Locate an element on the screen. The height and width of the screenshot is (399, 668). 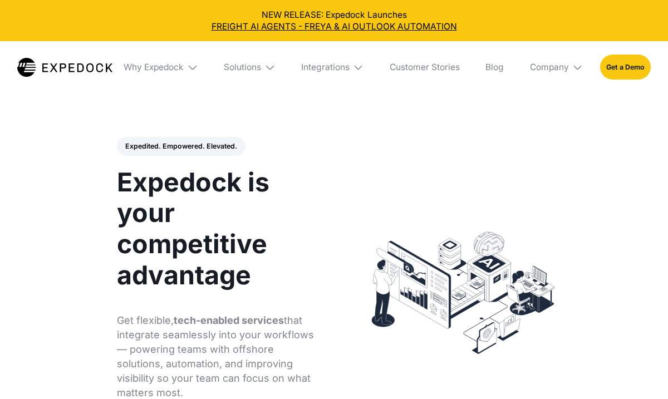
a: FREIGHT AI AGENTS - FREYA & AI OUTLOOK AUTOMATION is located at coordinates (334, 27).